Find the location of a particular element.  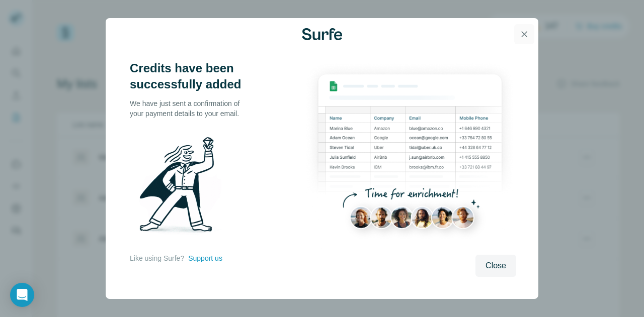

p: Like using Surfe? is located at coordinates (157, 258).